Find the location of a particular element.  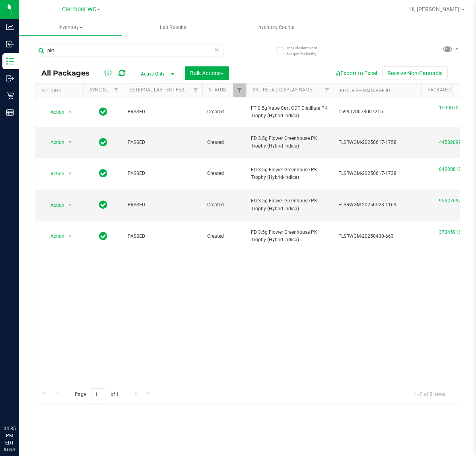

span: Clear is located at coordinates (217, 50).